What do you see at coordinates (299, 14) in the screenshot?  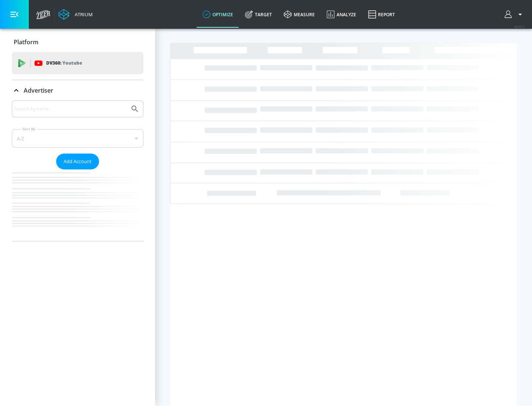 I see `a: measure` at bounding box center [299, 14].